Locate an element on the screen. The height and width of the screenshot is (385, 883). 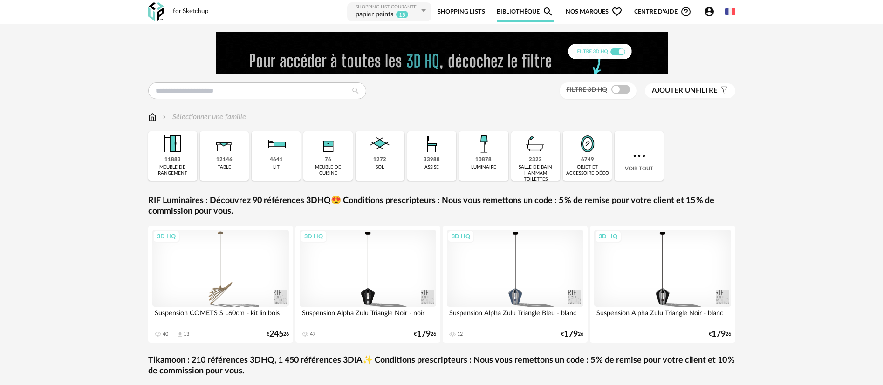
img: Salle%20de%20bain.png is located at coordinates (535, 144).